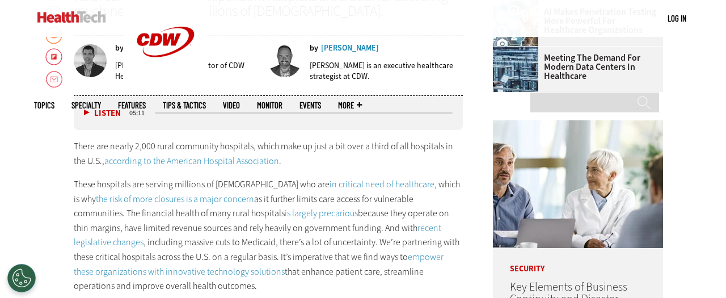  What do you see at coordinates (321, 213) in the screenshot?
I see `a: is largely precarious` at bounding box center [321, 213].